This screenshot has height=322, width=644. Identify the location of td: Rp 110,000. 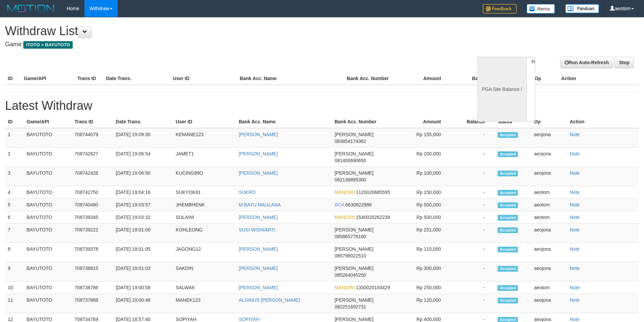
(423, 253).